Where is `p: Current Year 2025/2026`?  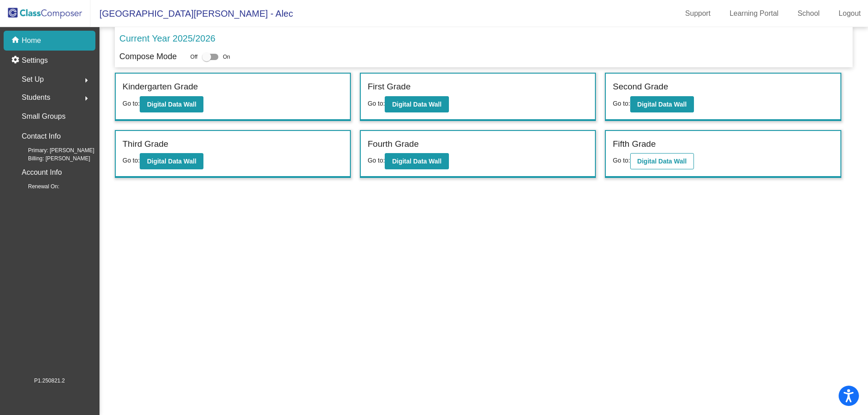
p: Current Year 2025/2026 is located at coordinates (167, 38).